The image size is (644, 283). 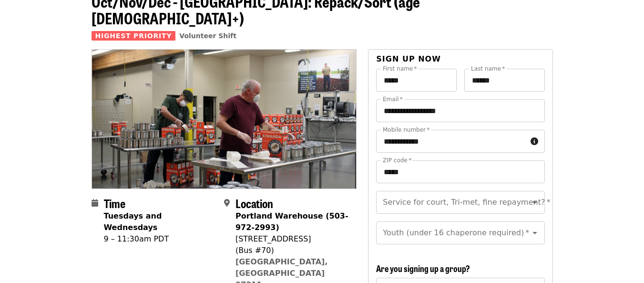 I want to click on span: Highest Priority, so click(x=133, y=36).